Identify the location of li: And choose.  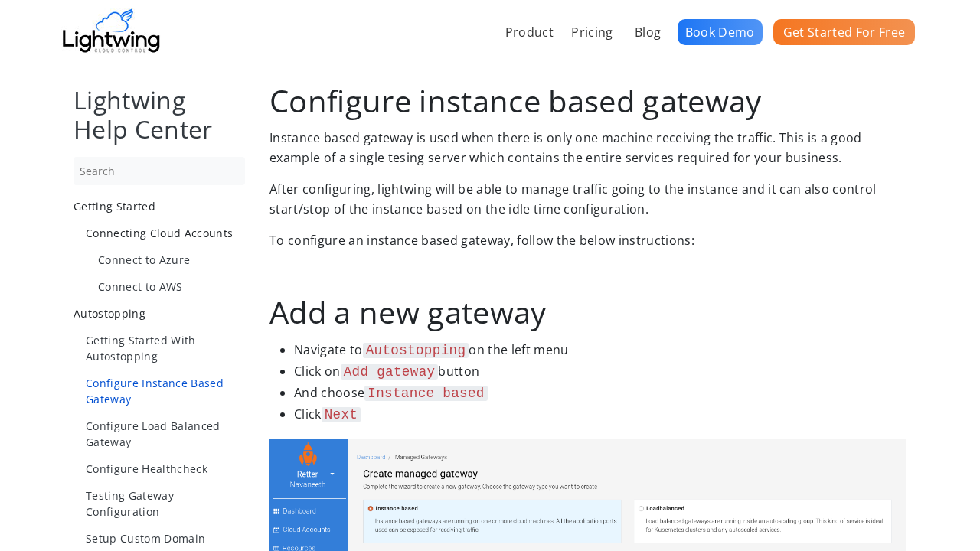
(600, 394).